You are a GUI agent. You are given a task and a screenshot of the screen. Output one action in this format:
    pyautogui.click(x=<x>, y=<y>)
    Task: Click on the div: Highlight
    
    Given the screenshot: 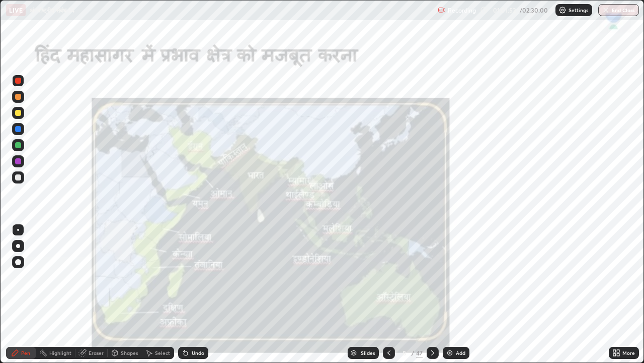 What is the action you would take?
    pyautogui.click(x=60, y=352)
    